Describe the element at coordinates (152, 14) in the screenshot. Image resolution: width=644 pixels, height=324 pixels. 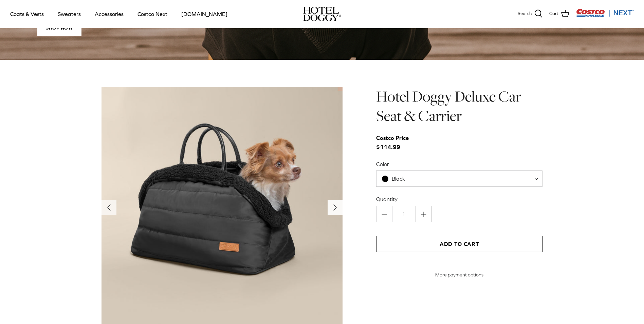
I see `a: Costco Next` at that location.